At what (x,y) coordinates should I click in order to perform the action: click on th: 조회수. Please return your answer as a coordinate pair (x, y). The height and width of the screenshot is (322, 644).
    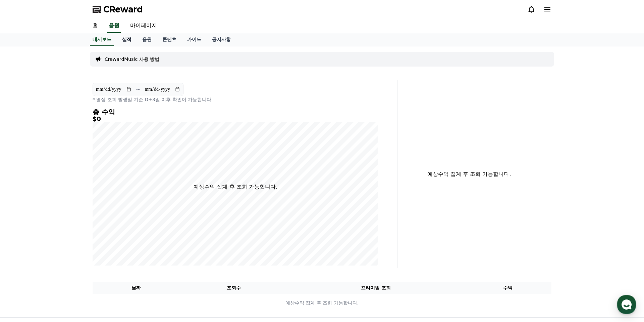
    Looking at the image, I should click on (234, 288).